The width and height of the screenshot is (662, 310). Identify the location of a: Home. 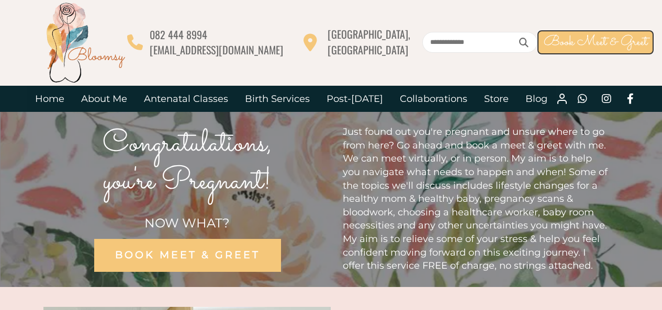
(50, 99).